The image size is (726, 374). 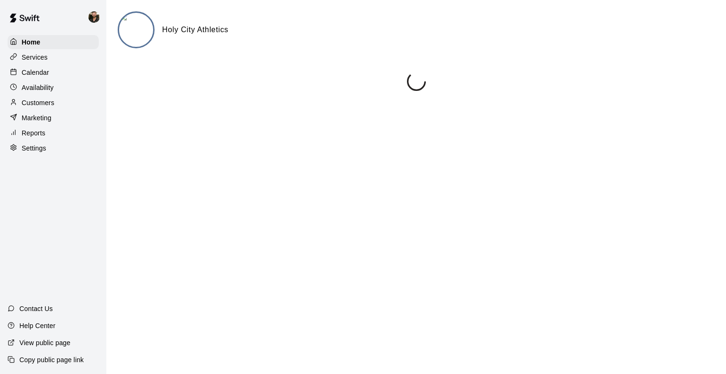 What do you see at coordinates (34, 133) in the screenshot?
I see `p: Reports` at bounding box center [34, 133].